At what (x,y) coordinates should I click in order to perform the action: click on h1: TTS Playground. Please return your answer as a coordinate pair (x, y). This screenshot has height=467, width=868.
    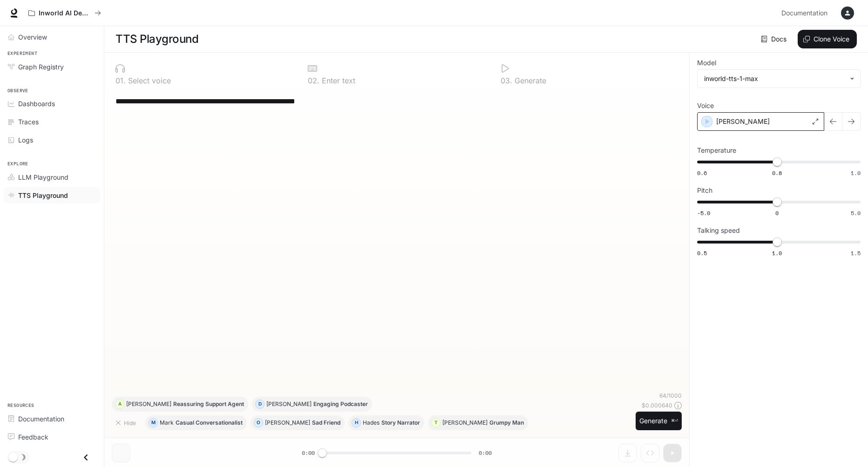
    Looking at the image, I should click on (157, 39).